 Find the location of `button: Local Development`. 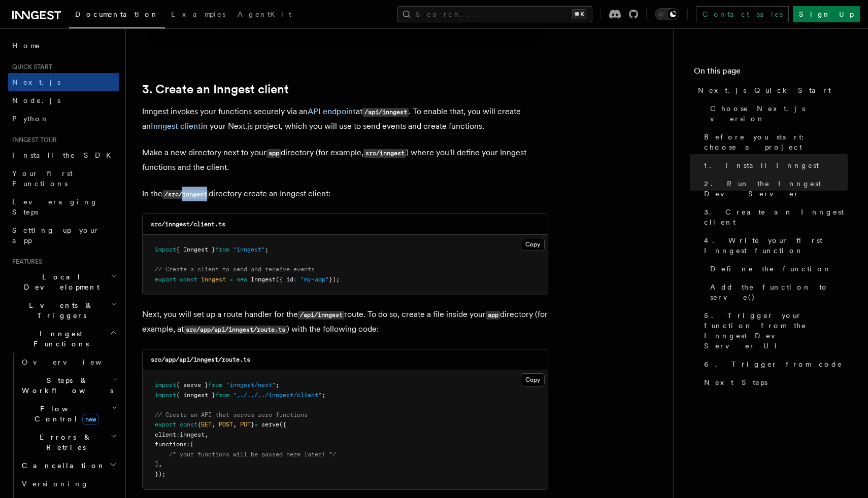

button: Local Development is located at coordinates (63, 282).